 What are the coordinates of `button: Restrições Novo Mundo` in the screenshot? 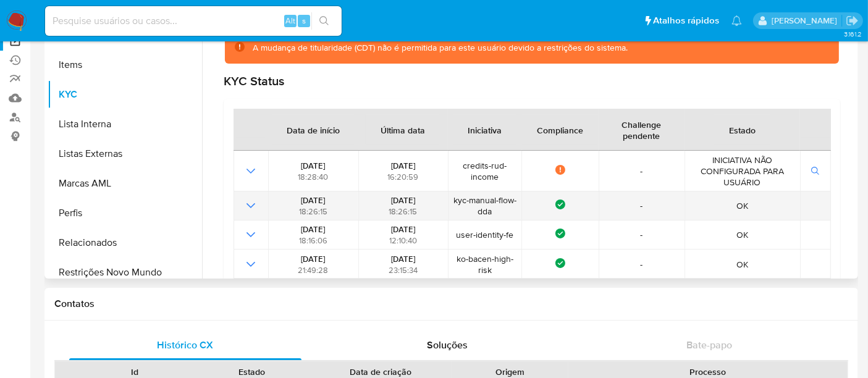 It's located at (125, 272).